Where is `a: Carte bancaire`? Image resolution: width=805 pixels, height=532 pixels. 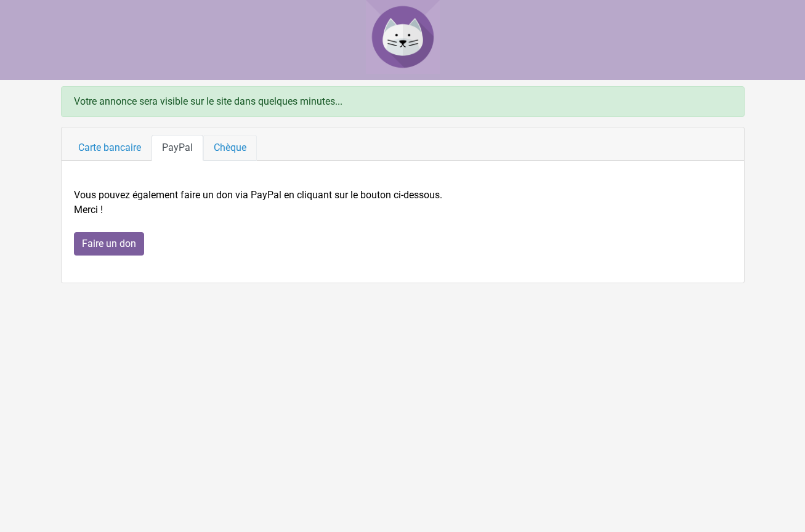
a: Carte bancaire is located at coordinates (110, 148).